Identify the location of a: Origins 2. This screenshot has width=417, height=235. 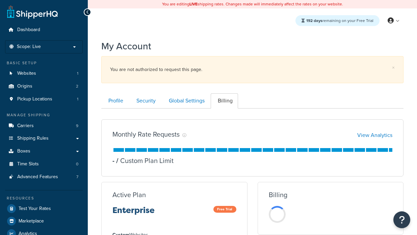
(44, 86).